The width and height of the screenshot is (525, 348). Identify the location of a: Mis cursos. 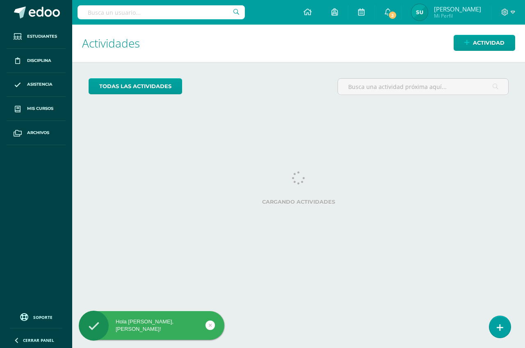
(36, 109).